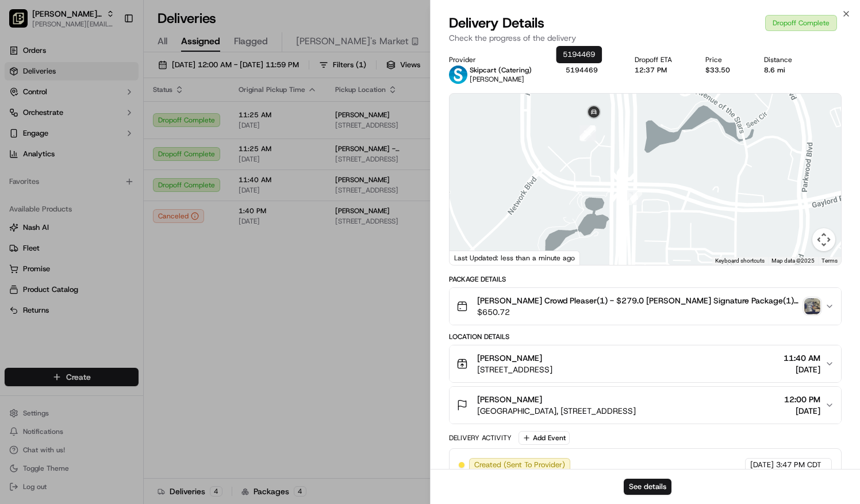 Image resolution: width=860 pixels, height=504 pixels. I want to click on a: 💻API Documentation, so click(141, 172).